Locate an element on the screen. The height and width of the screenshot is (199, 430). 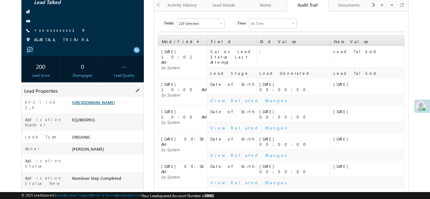
div: Old Value is located at coordinates (293, 40).